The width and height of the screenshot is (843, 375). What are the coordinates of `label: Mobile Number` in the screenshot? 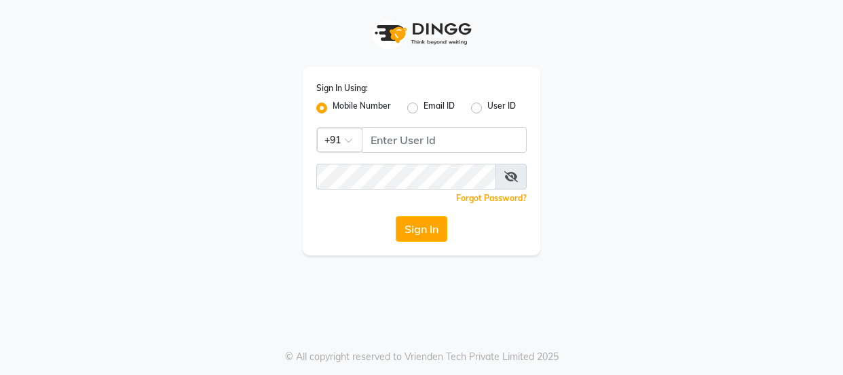 It's located at (362, 108).